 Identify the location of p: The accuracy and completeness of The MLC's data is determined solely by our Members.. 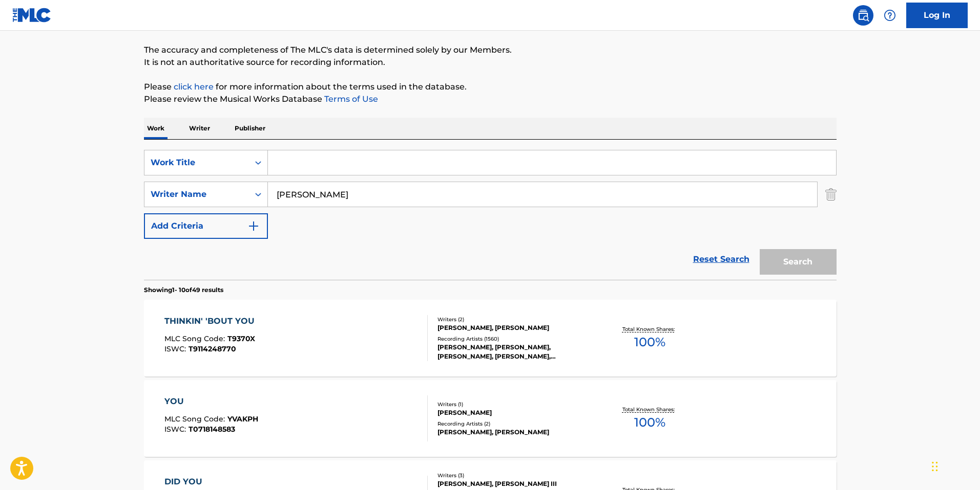
(490, 50).